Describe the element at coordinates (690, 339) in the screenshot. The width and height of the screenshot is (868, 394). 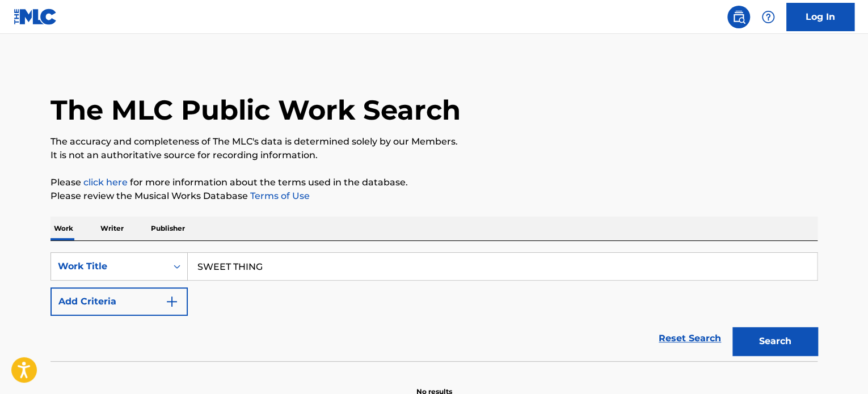
I see `a: Reset Search` at that location.